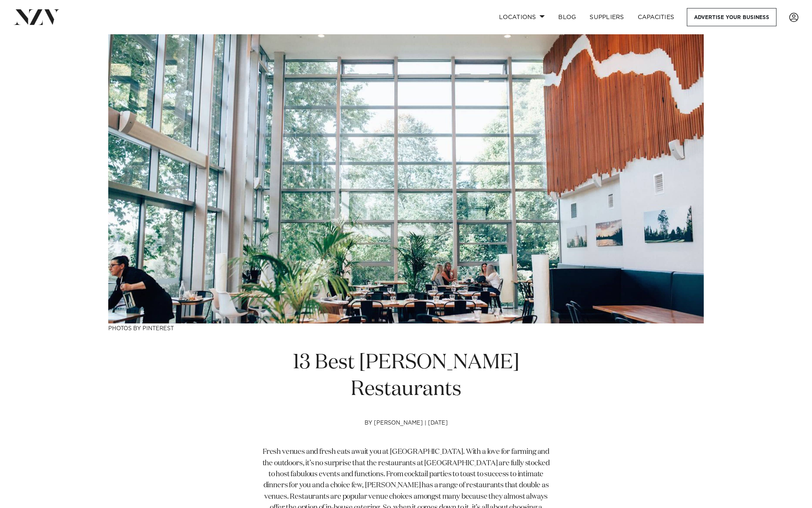 The width and height of the screenshot is (812, 508). I want to click on img: nzv-logo.png, so click(36, 17).